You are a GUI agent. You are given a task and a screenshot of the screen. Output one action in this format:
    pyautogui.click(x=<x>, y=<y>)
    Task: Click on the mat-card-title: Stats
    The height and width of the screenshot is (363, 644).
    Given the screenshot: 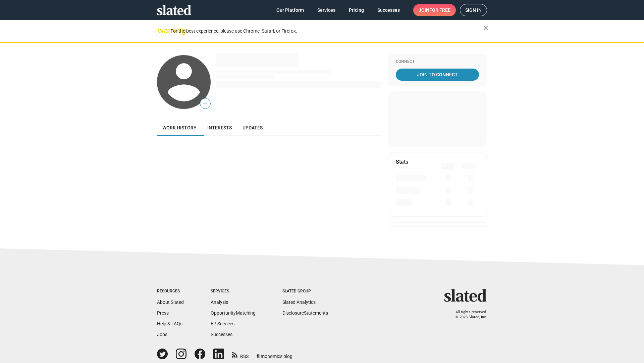 What is the action you would take?
    pyautogui.click(x=402, y=162)
    